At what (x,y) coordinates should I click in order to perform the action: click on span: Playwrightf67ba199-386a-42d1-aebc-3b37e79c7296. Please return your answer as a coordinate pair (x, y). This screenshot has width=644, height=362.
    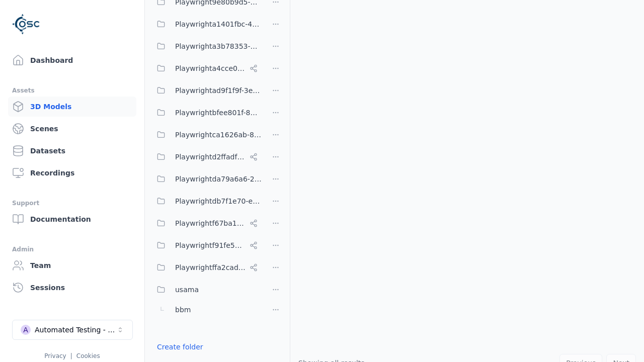
    Looking at the image, I should click on (210, 223).